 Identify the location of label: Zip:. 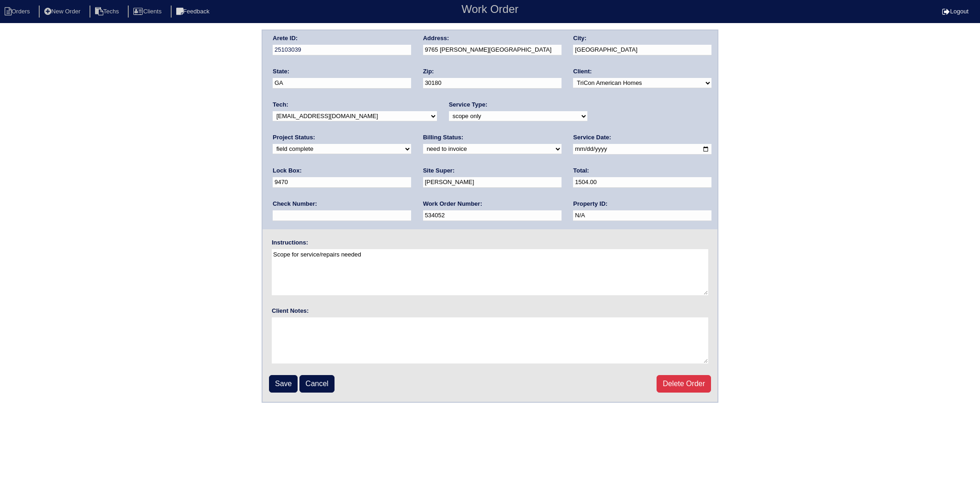
(429, 72).